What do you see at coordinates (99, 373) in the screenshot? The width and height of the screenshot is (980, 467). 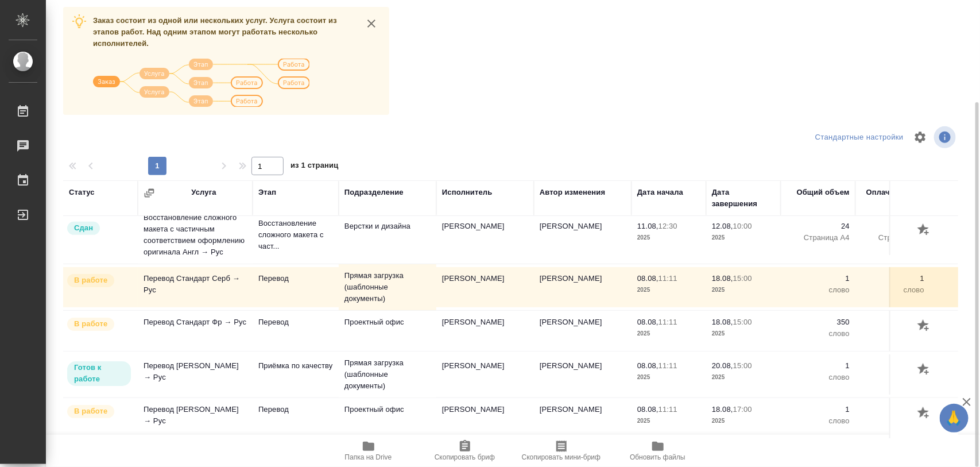 I see `p: Готов к работе` at bounding box center [99, 373].